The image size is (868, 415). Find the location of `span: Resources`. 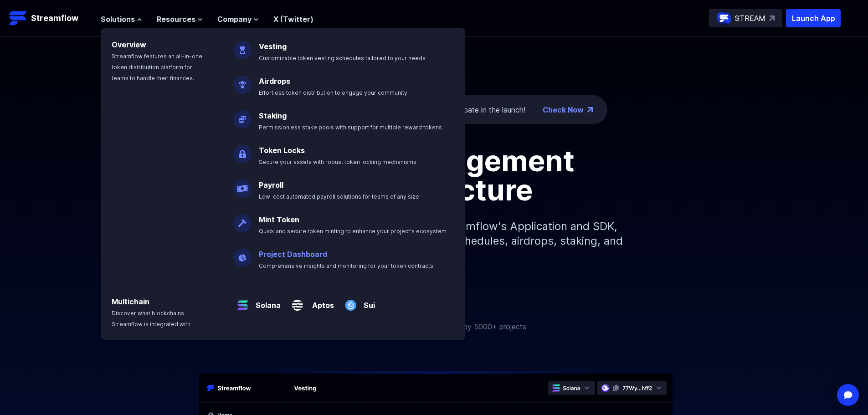

span: Resources is located at coordinates (176, 19).